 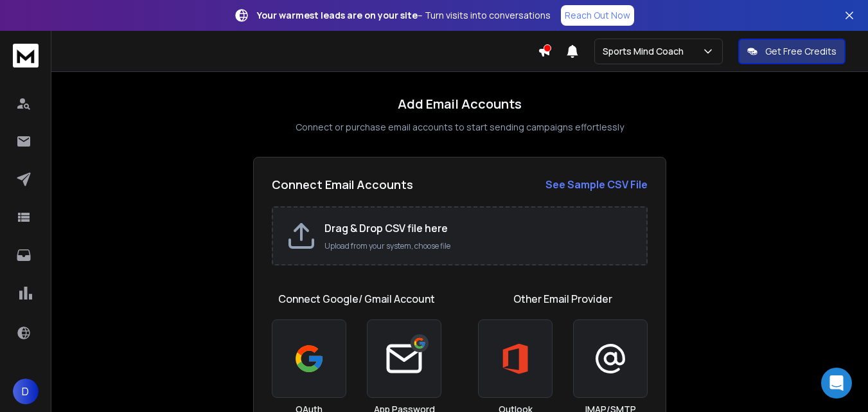 What do you see at coordinates (479, 246) in the screenshot?
I see `p: Upload from your system, choose file` at bounding box center [479, 246].